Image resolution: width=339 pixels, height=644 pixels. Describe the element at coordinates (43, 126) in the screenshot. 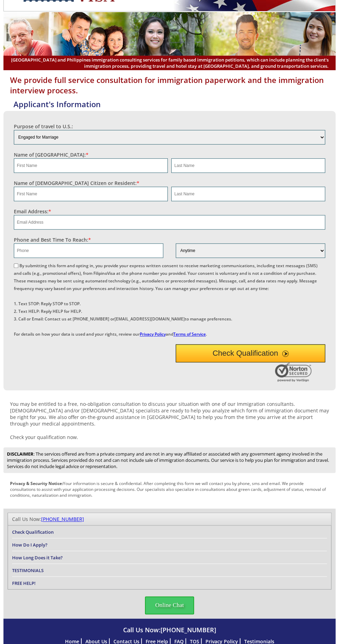

I see `label: Purpose of travel to U.S.:` at that location.